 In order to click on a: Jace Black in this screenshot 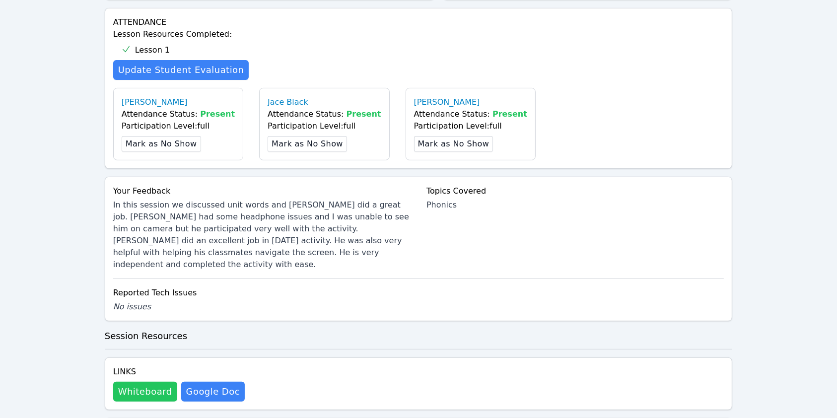, I will do `click(288, 102)`.